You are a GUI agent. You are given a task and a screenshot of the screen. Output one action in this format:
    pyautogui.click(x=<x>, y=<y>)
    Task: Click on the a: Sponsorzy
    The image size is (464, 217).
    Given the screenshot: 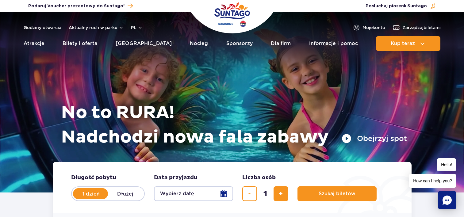 What is the action you would take?
    pyautogui.click(x=239, y=44)
    